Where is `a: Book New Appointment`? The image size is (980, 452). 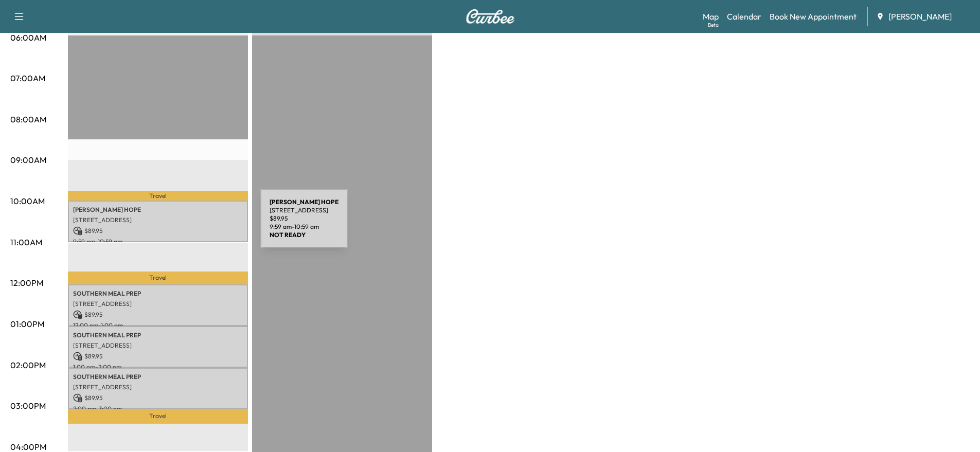 a: Book New Appointment is located at coordinates (813, 17).